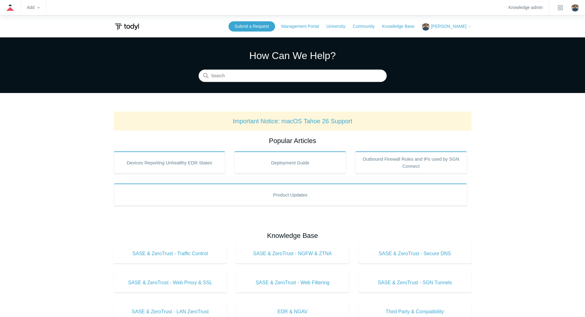 Image resolution: width=585 pixels, height=317 pixels. Describe the element at coordinates (293, 76) in the screenshot. I see `input: Search` at that location.